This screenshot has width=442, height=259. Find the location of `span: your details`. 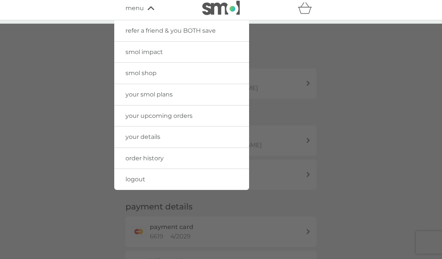

span: your details is located at coordinates (143, 136).